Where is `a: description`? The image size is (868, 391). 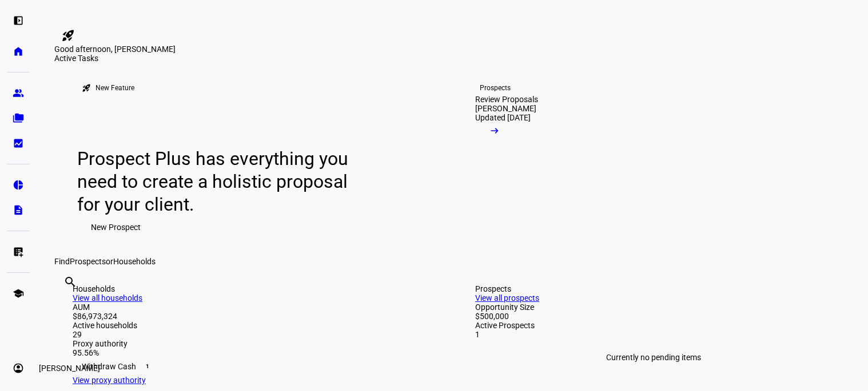 a: description is located at coordinates (19, 210).